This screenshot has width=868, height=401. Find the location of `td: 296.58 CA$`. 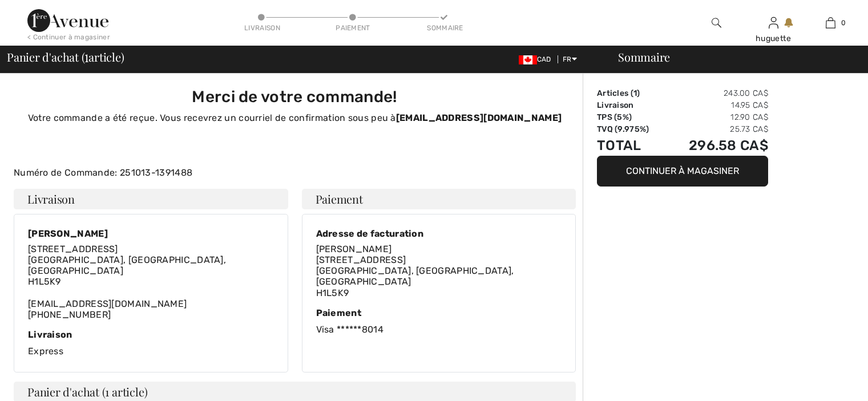

td: 296.58 CA$ is located at coordinates (716, 146).